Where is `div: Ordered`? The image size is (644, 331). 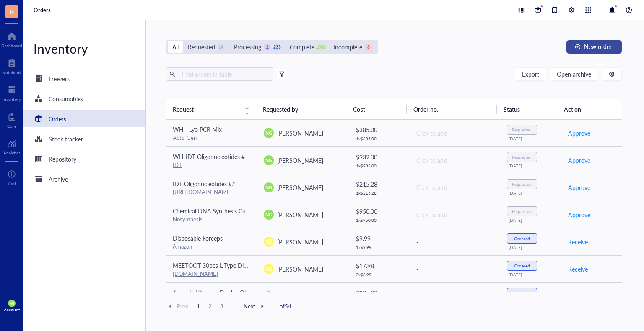 div: Ordered is located at coordinates (522, 266).